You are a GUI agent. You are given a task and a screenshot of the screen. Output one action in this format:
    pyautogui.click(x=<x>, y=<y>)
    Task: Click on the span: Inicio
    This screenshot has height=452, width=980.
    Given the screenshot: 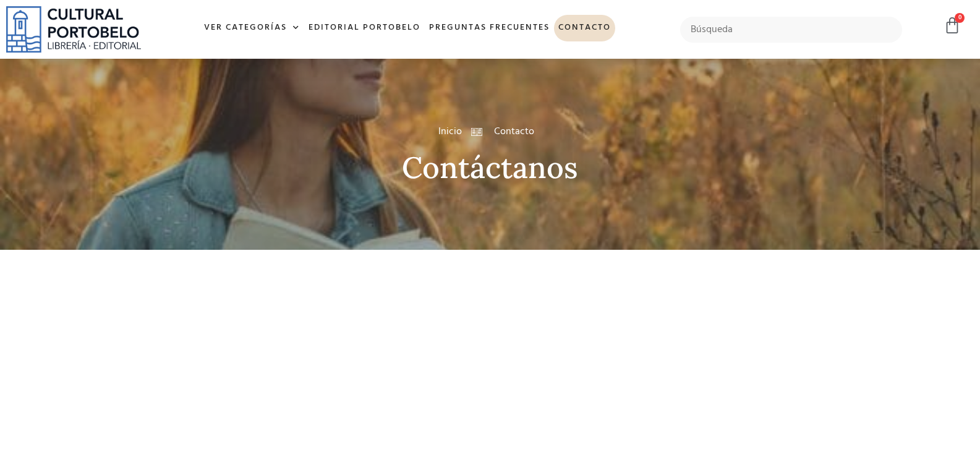 What is the action you would take?
    pyautogui.click(x=450, y=131)
    